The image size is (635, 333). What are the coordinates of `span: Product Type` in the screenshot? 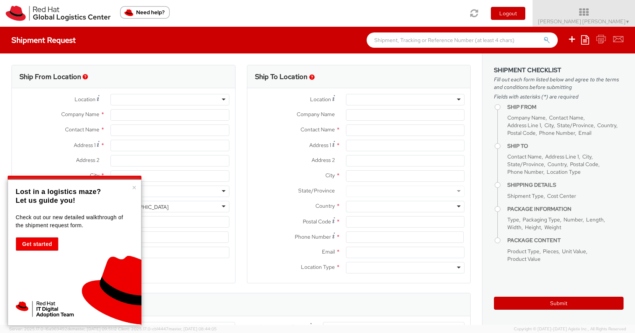 It's located at (524, 252).